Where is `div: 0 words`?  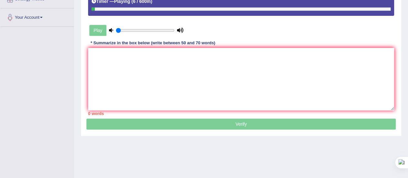
div: 0 words is located at coordinates (241, 113).